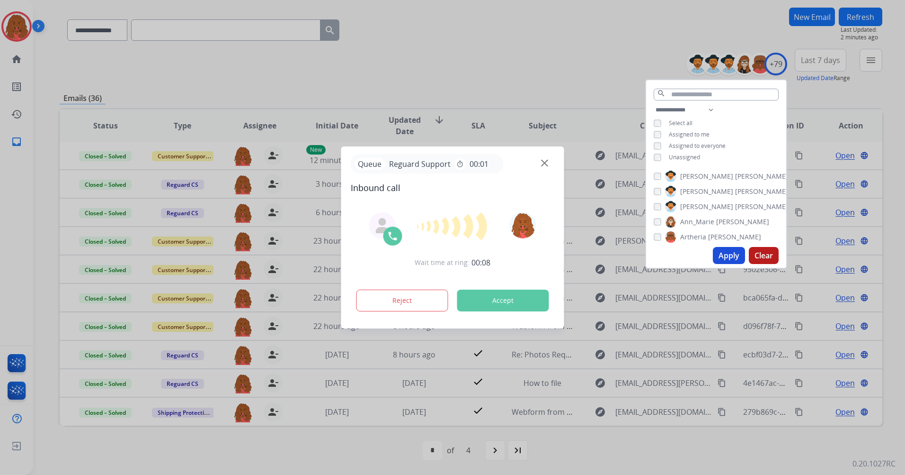  What do you see at coordinates (453, 188) in the screenshot?
I see `span: Inbound call` at bounding box center [453, 188].